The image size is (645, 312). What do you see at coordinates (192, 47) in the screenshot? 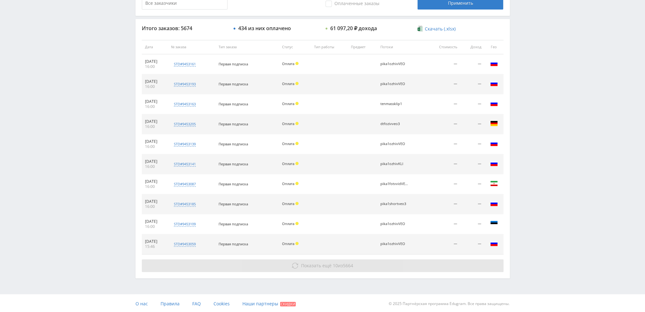
I see `th: № заказа` at bounding box center [192, 47].